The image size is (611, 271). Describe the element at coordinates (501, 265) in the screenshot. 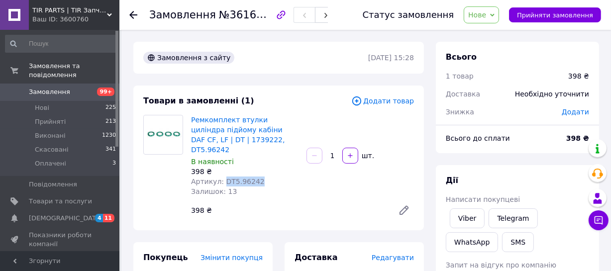

I see `span: Запит на відгук про компанію` at that location.